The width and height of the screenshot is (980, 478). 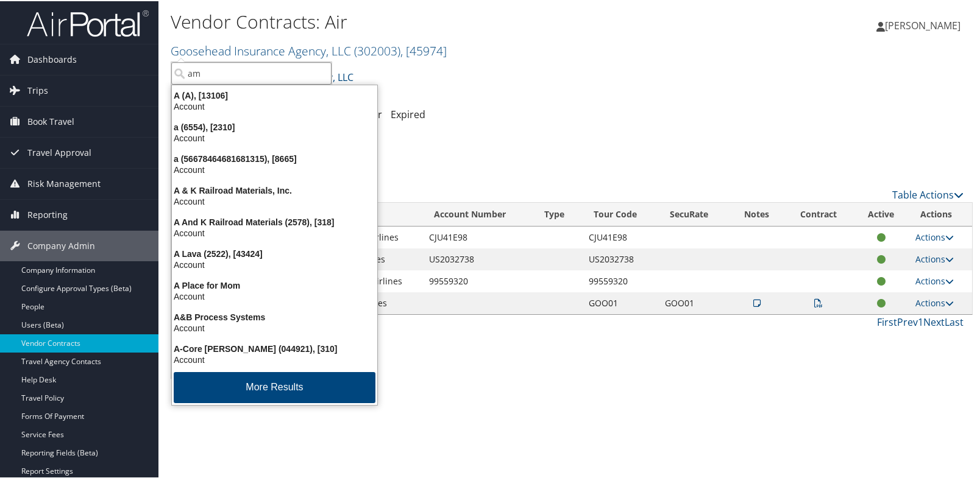 What do you see at coordinates (818, 213) in the screenshot?
I see `th: Contract: activate to sort column ascending` at bounding box center [818, 213].